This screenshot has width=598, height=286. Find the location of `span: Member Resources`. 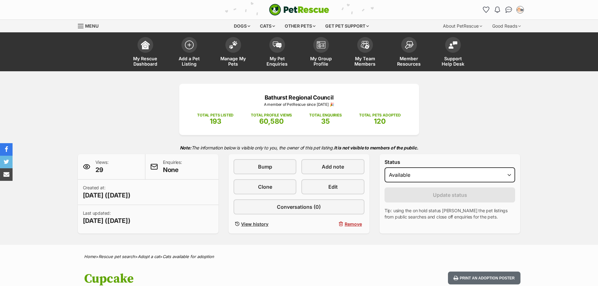

span: Member Resources is located at coordinates (409, 61).